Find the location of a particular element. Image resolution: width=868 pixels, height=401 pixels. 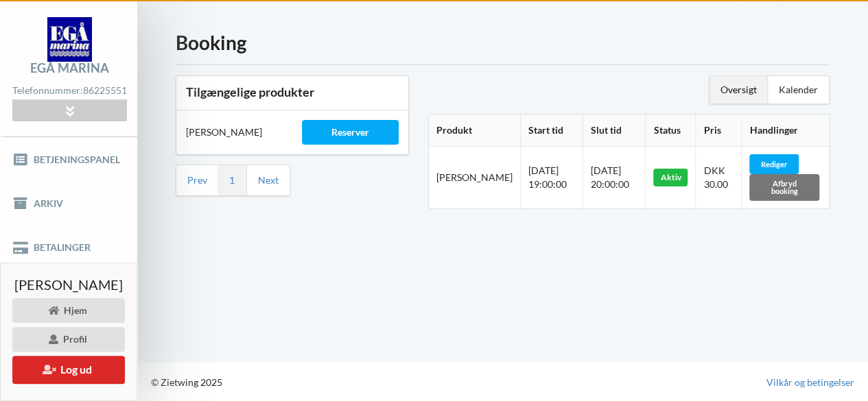

div: Hjem is located at coordinates (69, 310).